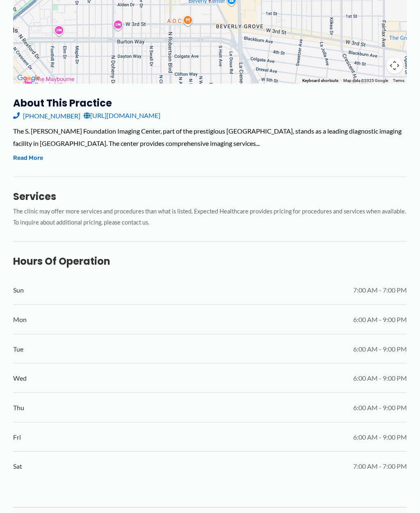 This screenshot has width=420, height=513. What do you see at coordinates (19, 290) in the screenshot?
I see `span: Sun` at bounding box center [19, 290].